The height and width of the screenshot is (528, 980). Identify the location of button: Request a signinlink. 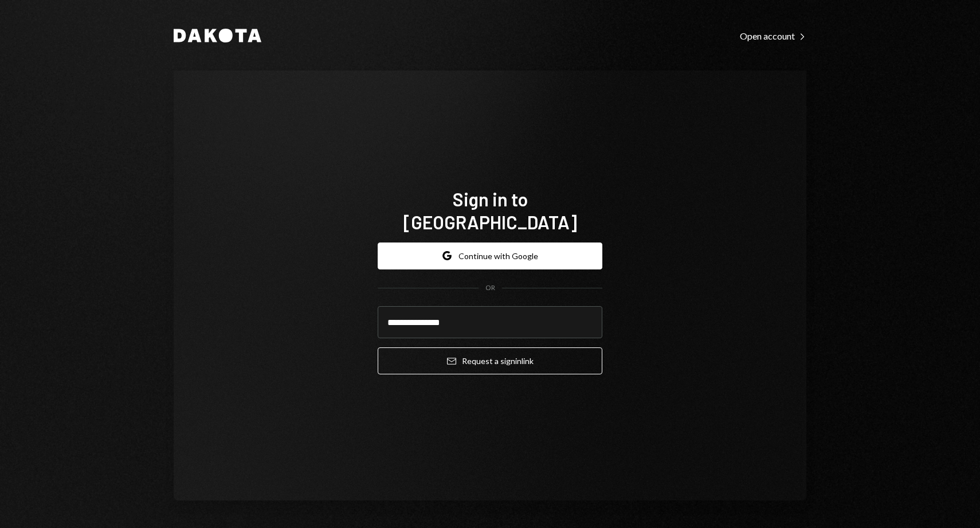
(490, 361).